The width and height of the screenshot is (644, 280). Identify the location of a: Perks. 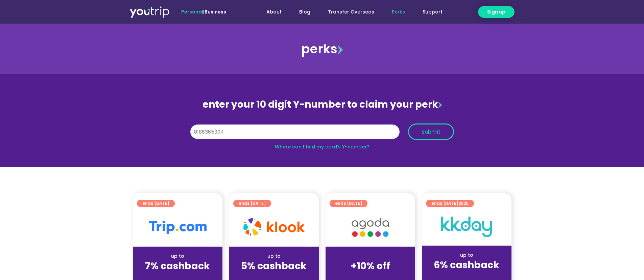
(398, 12).